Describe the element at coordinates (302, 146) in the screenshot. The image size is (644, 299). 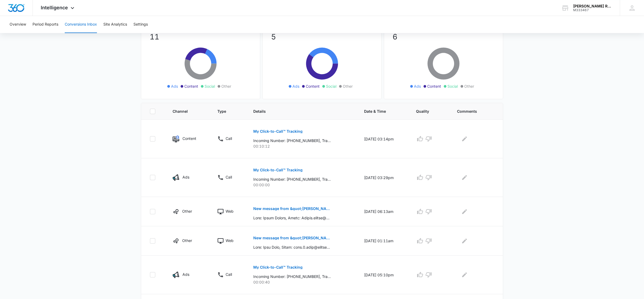
I see `p: 00:10:12` at that location.